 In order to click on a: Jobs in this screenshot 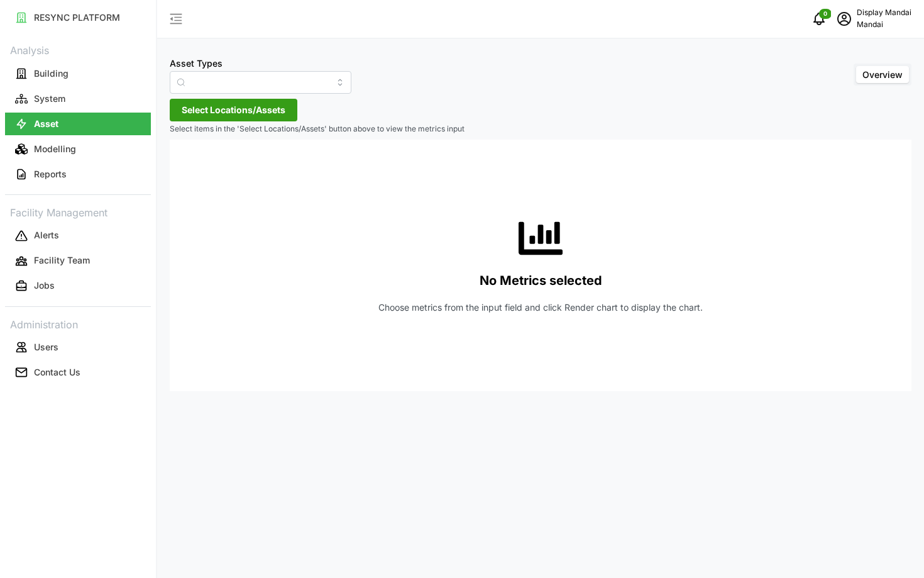, I will do `click(78, 286)`.